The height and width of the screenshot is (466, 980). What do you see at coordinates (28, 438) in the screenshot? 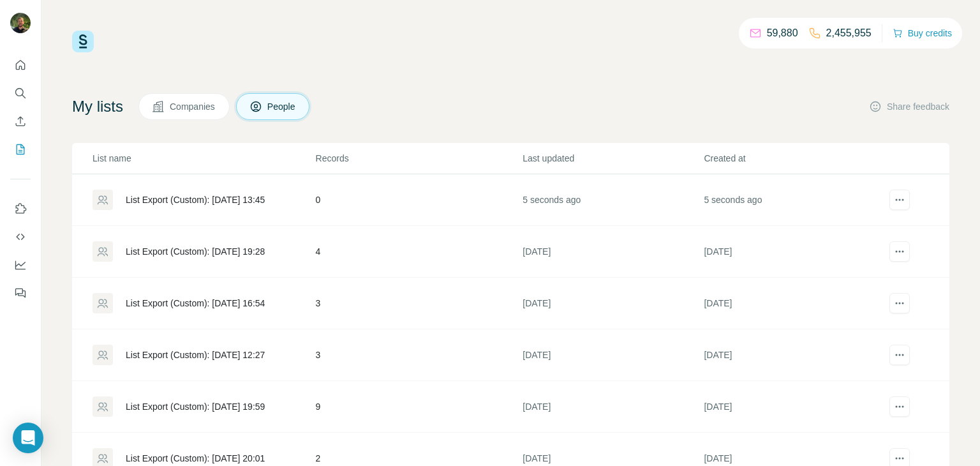
I see `div: Open Intercom Messenger` at bounding box center [28, 438].